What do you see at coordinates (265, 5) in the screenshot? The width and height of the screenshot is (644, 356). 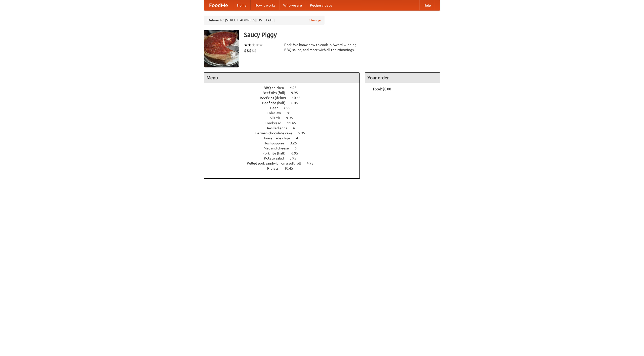 I see `a: How it works` at bounding box center [265, 5].